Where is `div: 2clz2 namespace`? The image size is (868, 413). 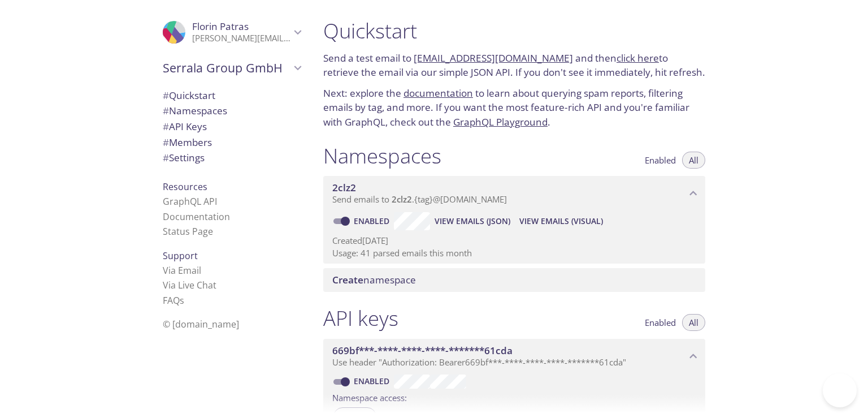
div: 2clz2 namespace is located at coordinates (515, 194).